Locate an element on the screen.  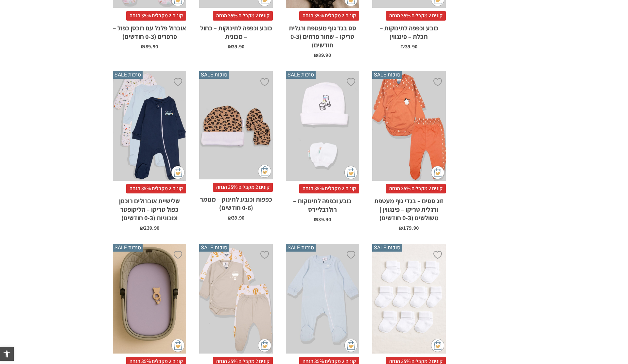
h2: זוג סטים – בגדי גוף מעטפת ורגלית טריקו – פינגווין | משולשים (0-3 חודשים) is located at coordinates (409, 208).